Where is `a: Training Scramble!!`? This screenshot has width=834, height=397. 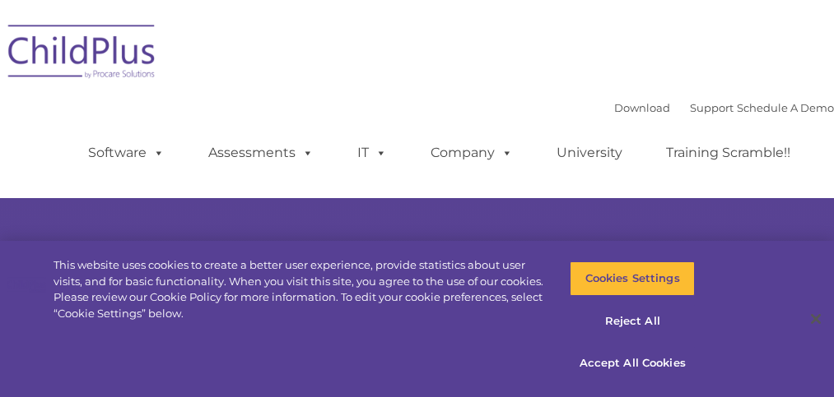
a: Training Scramble!! is located at coordinates (727, 153).